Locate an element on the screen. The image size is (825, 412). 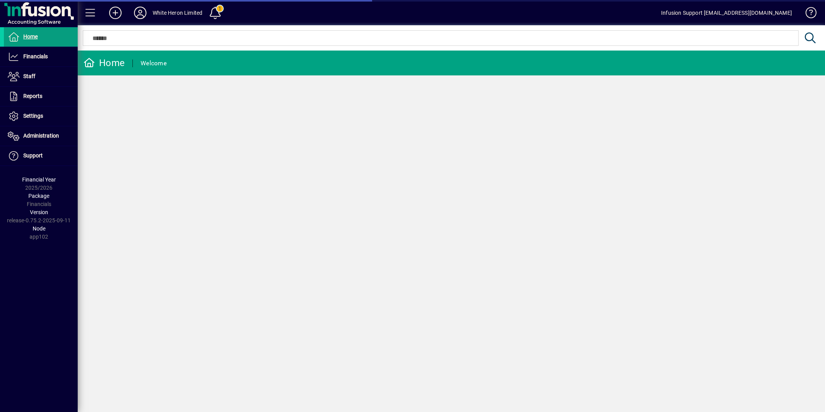
span: Settings is located at coordinates (33, 116).